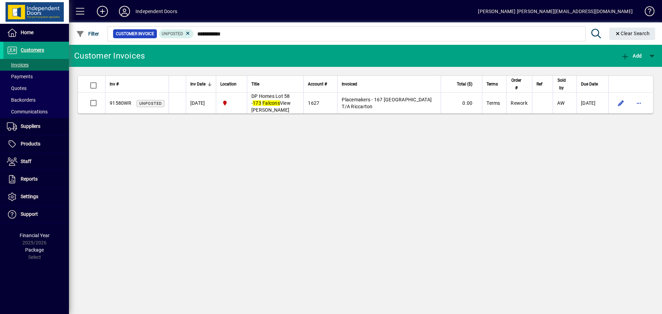 Image resolution: width=662 pixels, height=314 pixels. What do you see at coordinates (36, 112) in the screenshot?
I see `a: Communications` at bounding box center [36, 112].